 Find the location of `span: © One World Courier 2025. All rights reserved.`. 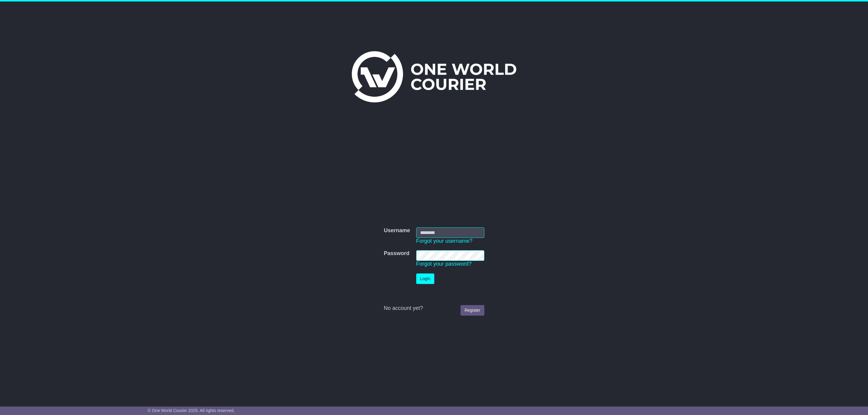

span: © One World Courier 2025. All rights reserved. is located at coordinates (191, 411).